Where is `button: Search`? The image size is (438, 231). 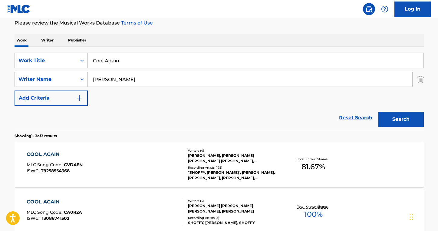
button: Search is located at coordinates (401, 119).